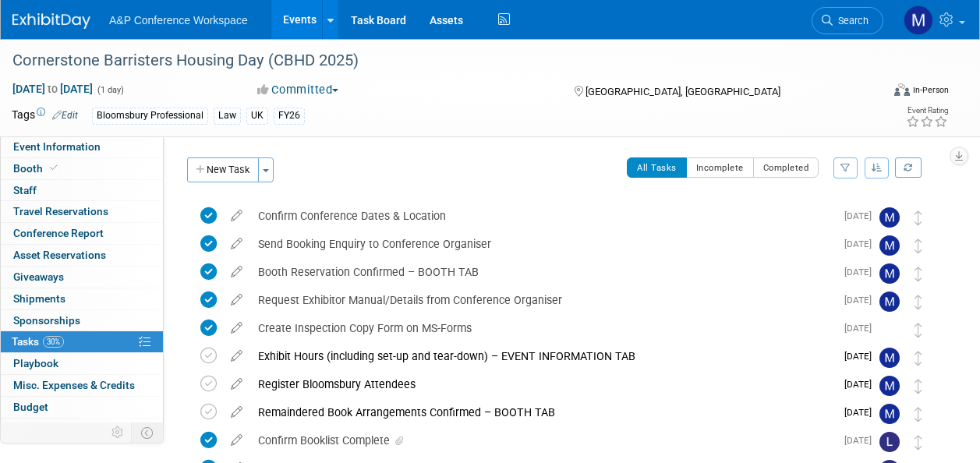 The width and height of the screenshot is (980, 463). I want to click on span: (1 day), so click(110, 90).